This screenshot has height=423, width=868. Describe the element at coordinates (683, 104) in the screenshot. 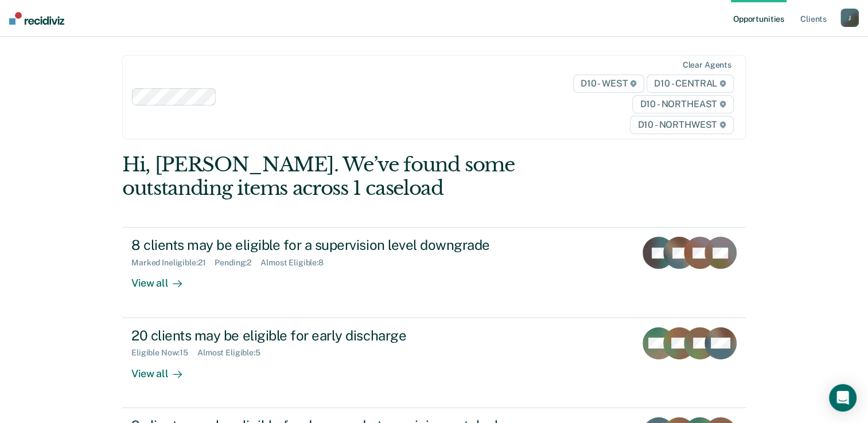

I see `span: D10 - NORTHEAST` at that location.